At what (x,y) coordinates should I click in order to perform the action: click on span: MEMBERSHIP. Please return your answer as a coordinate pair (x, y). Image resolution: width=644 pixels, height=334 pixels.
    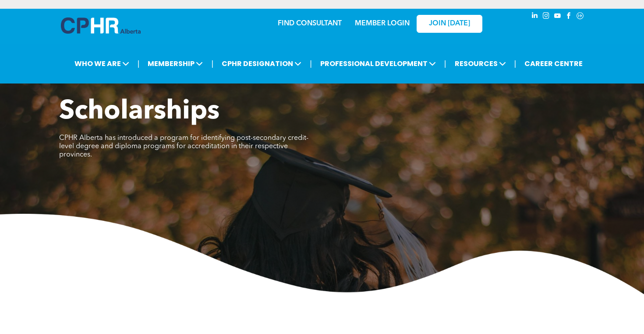
    Looking at the image, I should click on (175, 64).